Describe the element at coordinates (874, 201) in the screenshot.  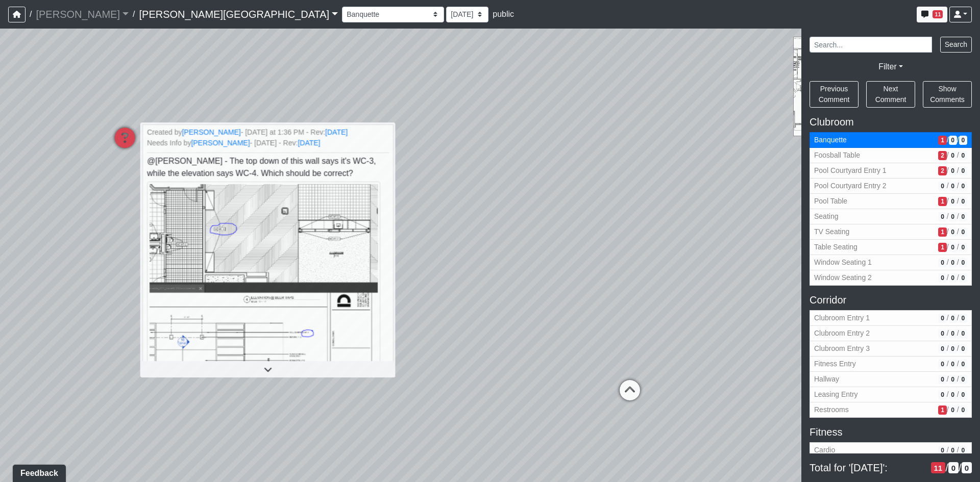
I see `span: Pool Table` at that location.